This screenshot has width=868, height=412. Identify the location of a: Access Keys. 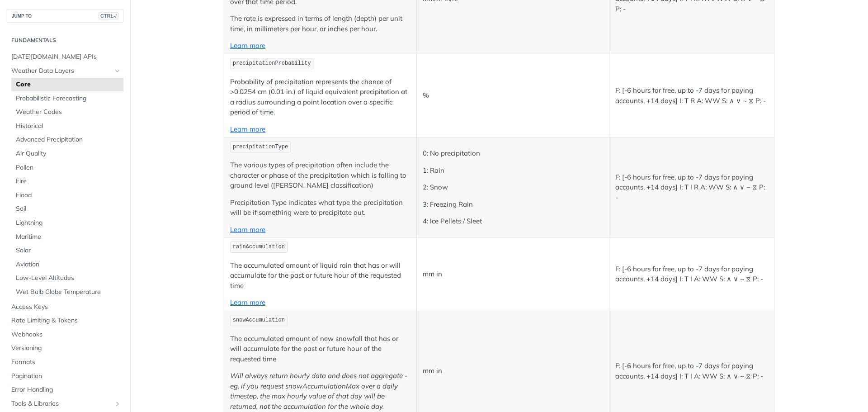
(66, 308).